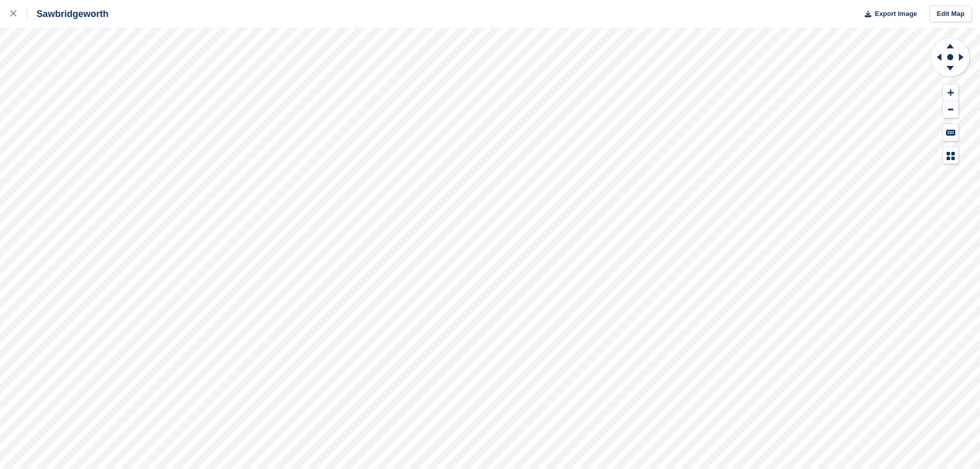 This screenshot has height=469, width=980. Describe the element at coordinates (68, 14) in the screenshot. I see `div: Sawbridgeworth` at that location.